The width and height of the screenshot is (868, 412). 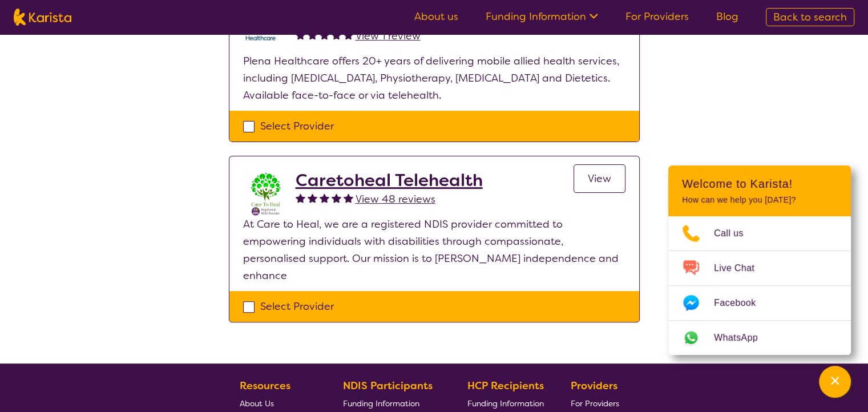 I want to click on a: View 1 review, so click(x=388, y=36).